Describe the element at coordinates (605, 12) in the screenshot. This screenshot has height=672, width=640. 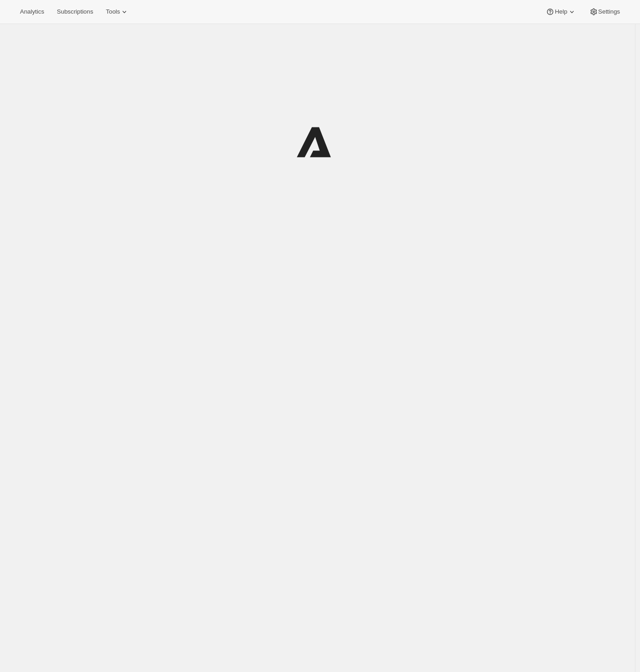
I see `button: Settings` at that location.